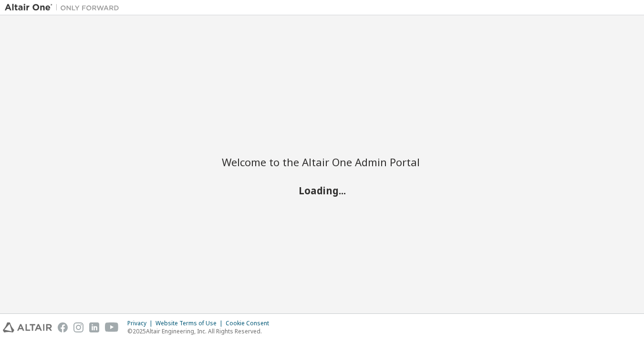 Image resolution: width=644 pixels, height=341 pixels. Describe the element at coordinates (63, 327) in the screenshot. I see `img: facebook.svg` at that location.